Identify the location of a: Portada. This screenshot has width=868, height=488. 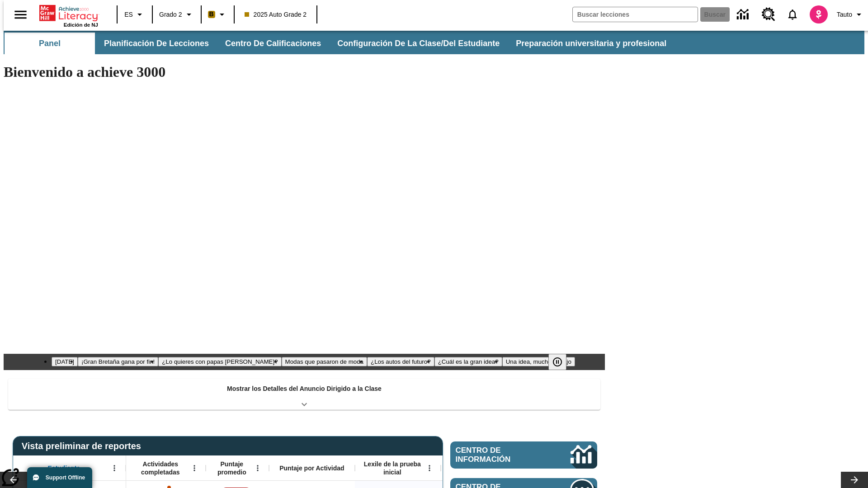
(69, 13).